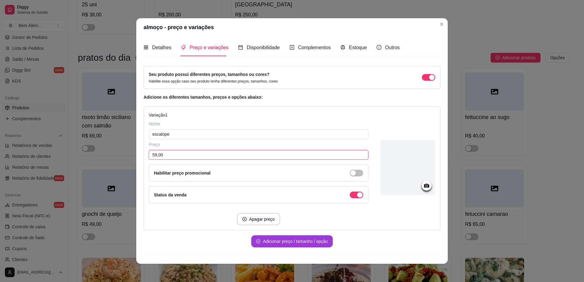 This screenshot has width=584, height=282. What do you see at coordinates (213, 81) in the screenshot?
I see `p: Habilite essa opção caso seu produto tenha diferentes preços, tamanhos, cores` at bounding box center [213, 81].